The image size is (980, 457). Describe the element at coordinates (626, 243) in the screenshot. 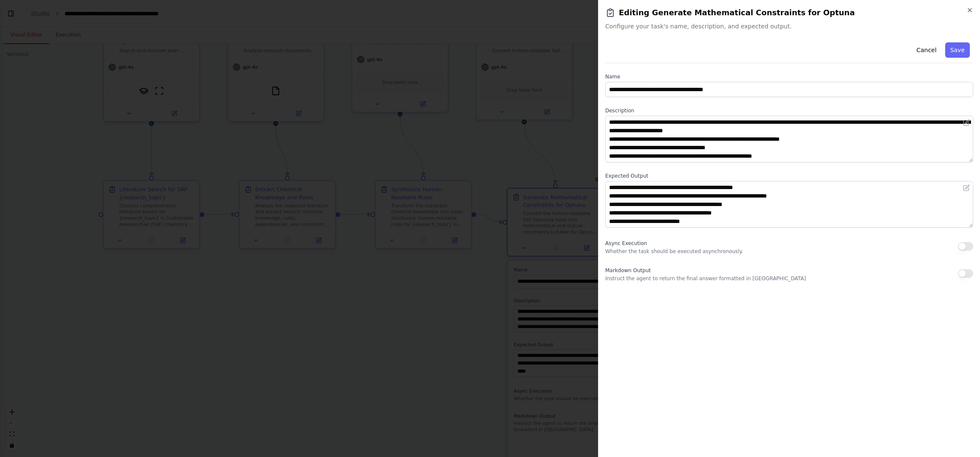

I see `span: Async Execution` at that location.